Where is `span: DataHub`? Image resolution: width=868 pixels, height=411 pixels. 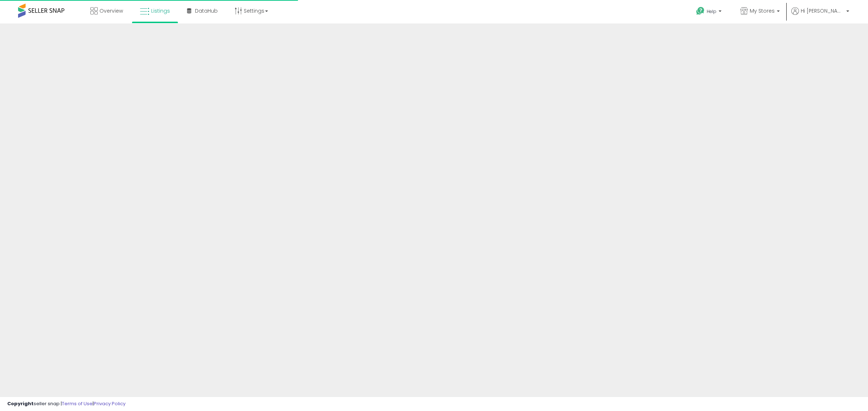 span: DataHub is located at coordinates (207, 11).